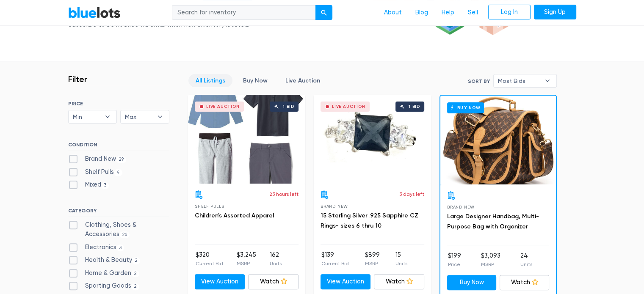  Describe the element at coordinates (519, 81) in the screenshot. I see `span: Most Bids` at that location.